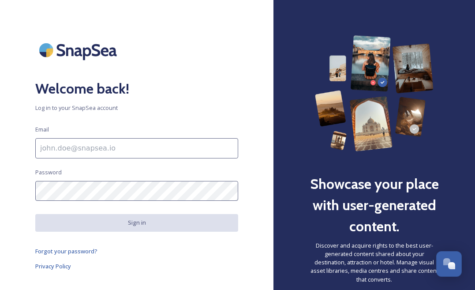 The width and height of the screenshot is (475, 290). What do you see at coordinates (374, 93) in the screenshot?
I see `img: 63b42ca75bacad526042e722_Group%20154-p-800.png` at bounding box center [374, 93].